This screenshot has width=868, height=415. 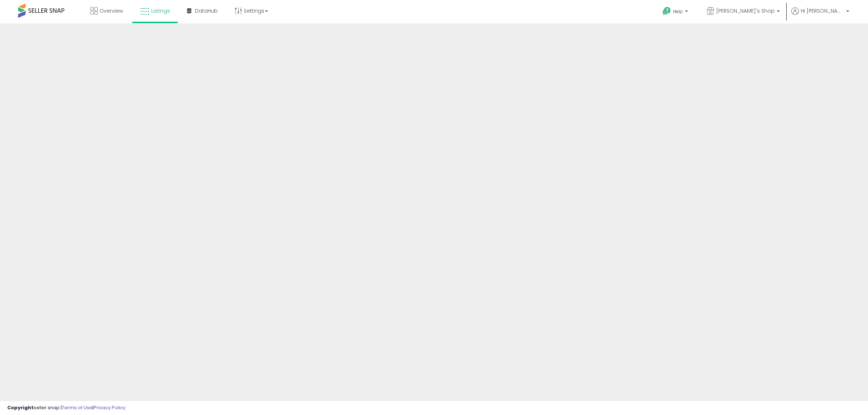 I want to click on a: Help, so click(x=676, y=12).